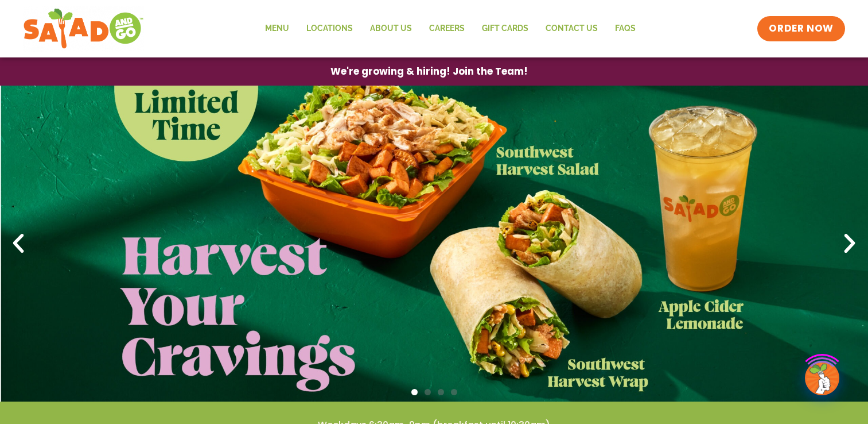  What do you see at coordinates (850, 243) in the screenshot?
I see `div: Next slide` at bounding box center [850, 243].